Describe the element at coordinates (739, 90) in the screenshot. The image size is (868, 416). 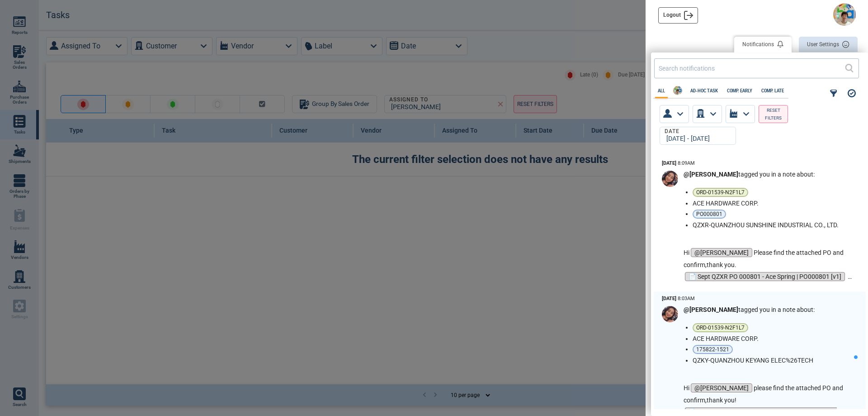
I see `label: COMP. EARLY` at that location.